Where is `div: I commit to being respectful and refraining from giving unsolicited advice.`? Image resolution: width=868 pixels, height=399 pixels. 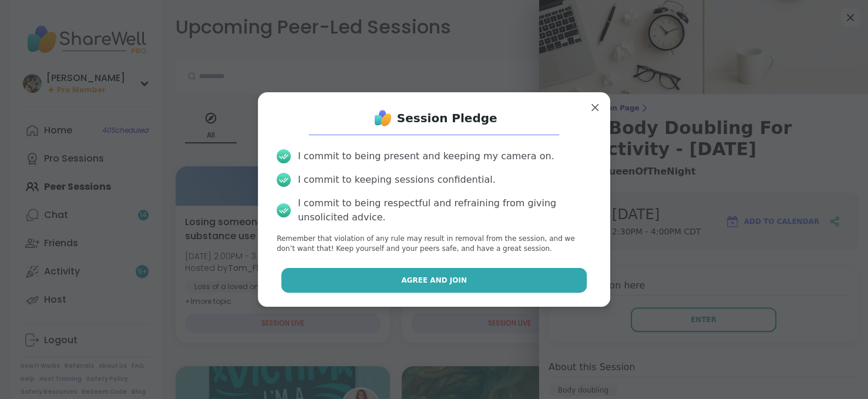 div: I commit to being respectful and refraining from giving unsolicited advice. is located at coordinates (444, 210).